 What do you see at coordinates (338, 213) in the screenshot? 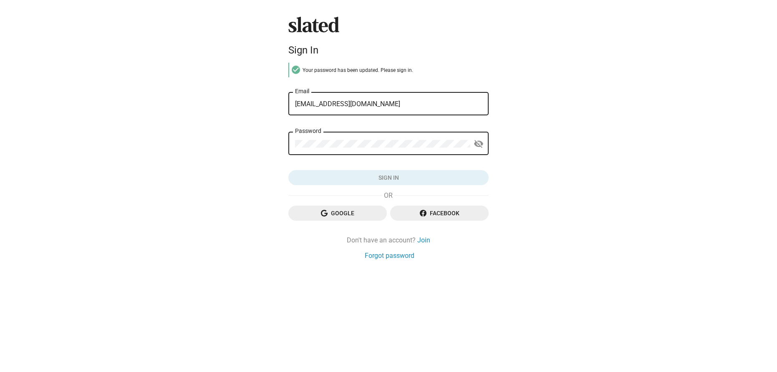
I see `button: Google` at bounding box center [338, 213].